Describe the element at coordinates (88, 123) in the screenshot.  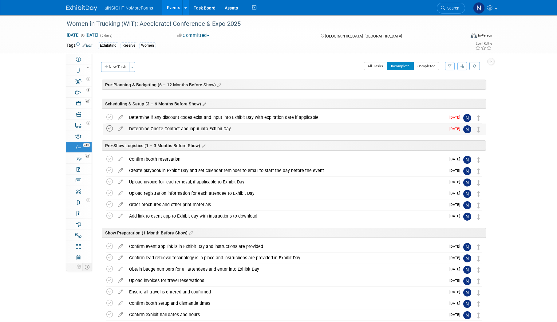
I see `span: 5` at that location.